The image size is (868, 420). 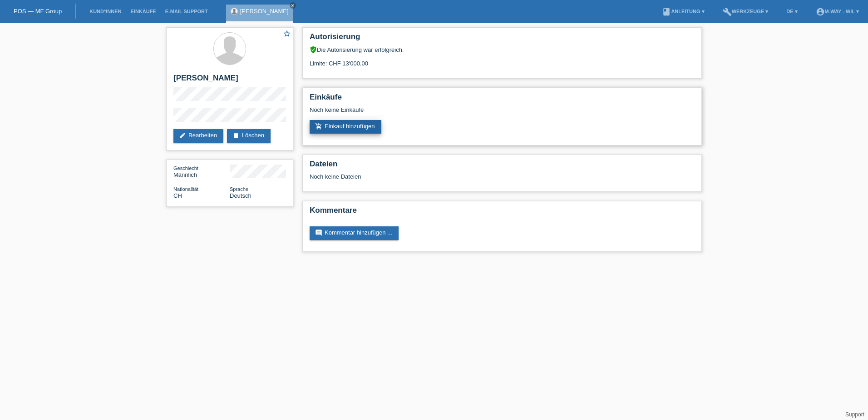 What do you see at coordinates (186, 12) in the screenshot?
I see `a: E-Mail Support` at bounding box center [186, 12].